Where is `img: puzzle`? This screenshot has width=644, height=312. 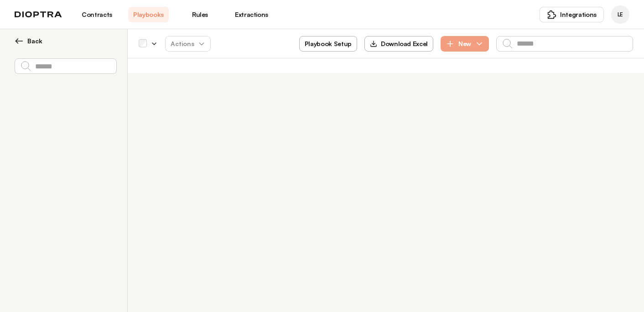
img: puzzle is located at coordinates (552, 14).